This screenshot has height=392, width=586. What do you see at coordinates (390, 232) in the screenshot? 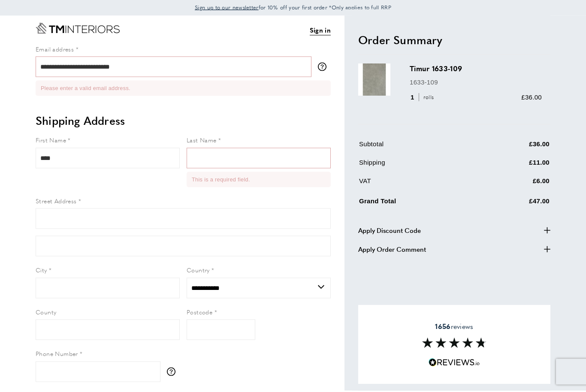
I see `span: Apply Discount Code` at bounding box center [390, 232].